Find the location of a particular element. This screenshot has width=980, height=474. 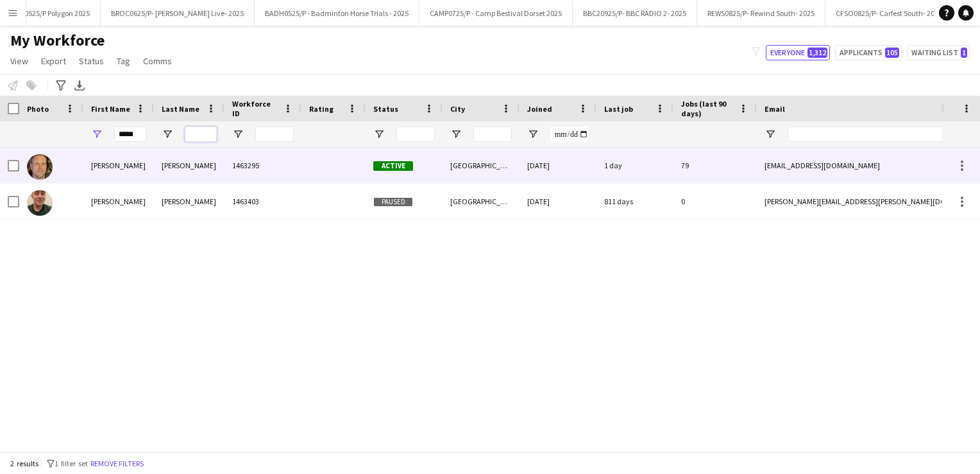

div: 79 is located at coordinates (715, 165).